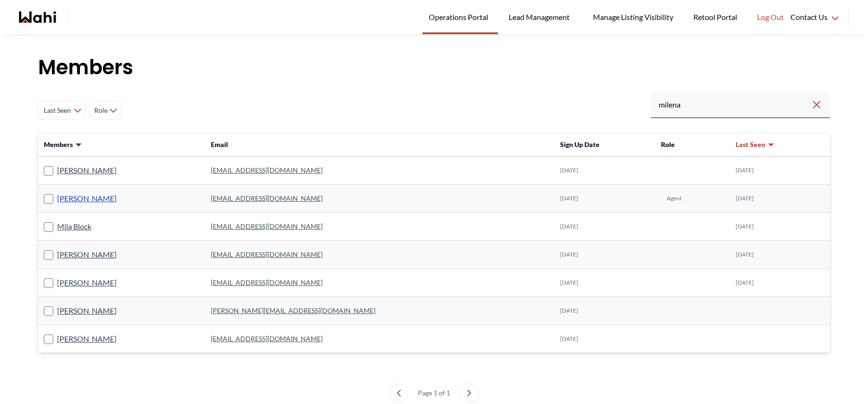 The height and width of the screenshot is (404, 868). Describe the element at coordinates (460, 17) in the screenshot. I see `span: Operations Portal` at that location.